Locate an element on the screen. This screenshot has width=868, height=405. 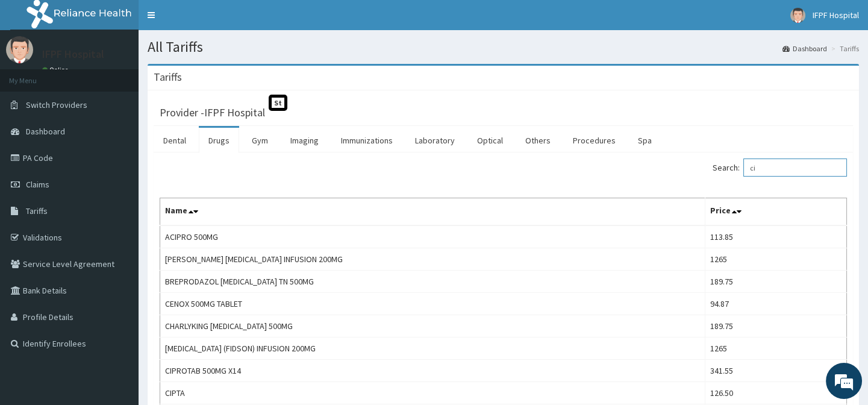
li: Tariffs is located at coordinates (843, 48).